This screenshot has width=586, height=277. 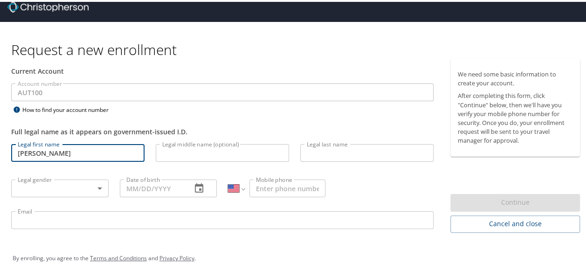 I want to click on a: Terms and Conditions, so click(x=118, y=256).